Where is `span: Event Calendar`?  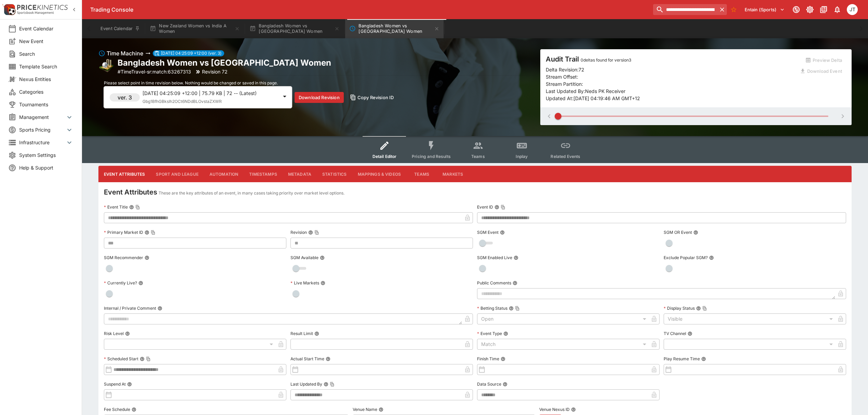
span: Event Calendar is located at coordinates (46, 29).